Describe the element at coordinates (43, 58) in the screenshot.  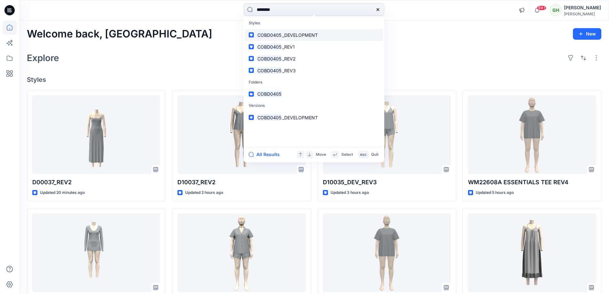
I see `h2: Explore` at that location.